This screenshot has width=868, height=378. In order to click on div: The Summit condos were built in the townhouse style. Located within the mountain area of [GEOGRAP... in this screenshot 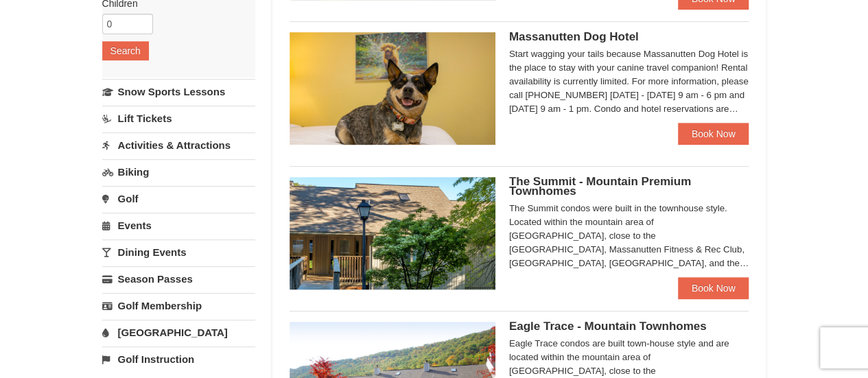, I will do `click(629, 236)`.